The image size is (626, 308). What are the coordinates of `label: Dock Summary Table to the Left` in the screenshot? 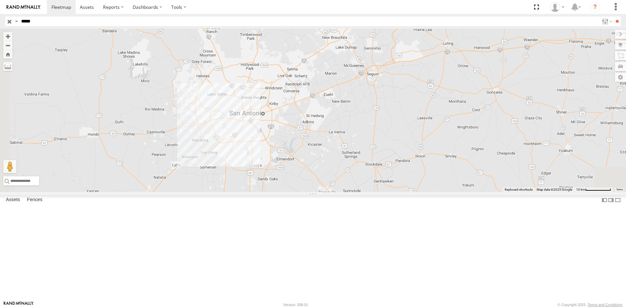 It's located at (605, 200).